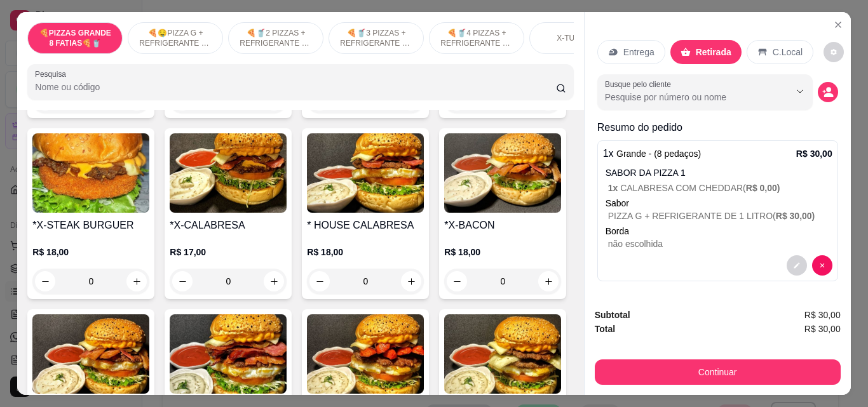 The width and height of the screenshot is (868, 407). I want to click on p: C.Local, so click(787, 52).